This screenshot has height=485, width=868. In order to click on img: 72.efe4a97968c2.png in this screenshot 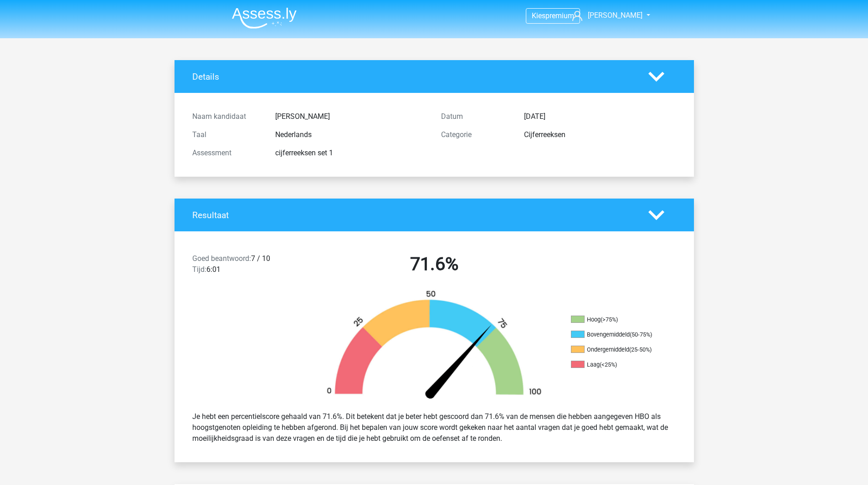, I will do `click(435, 347)`.